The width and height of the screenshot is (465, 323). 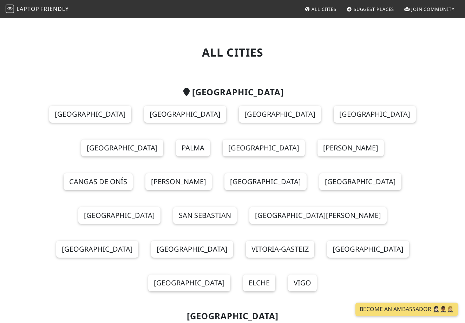 I want to click on a: Become an Ambassador 🤵🏻‍♀️🤵🏾‍♂️🤵🏼‍♀️, so click(x=407, y=309).